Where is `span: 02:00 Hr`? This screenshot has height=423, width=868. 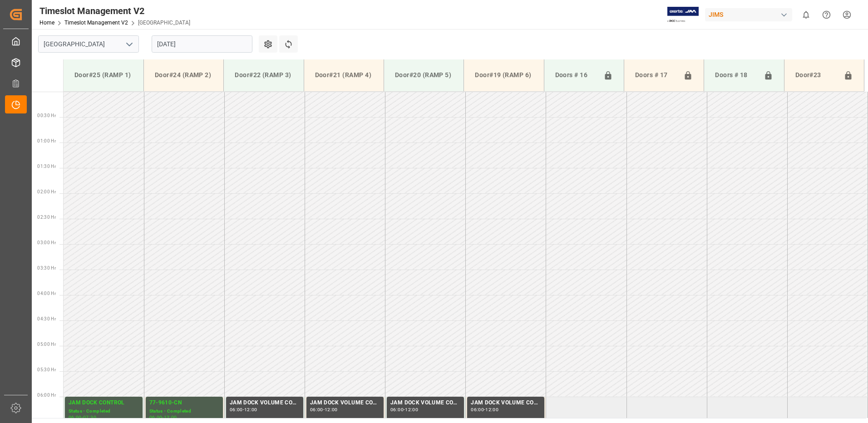 span: 02:00 Hr is located at coordinates (46, 192).